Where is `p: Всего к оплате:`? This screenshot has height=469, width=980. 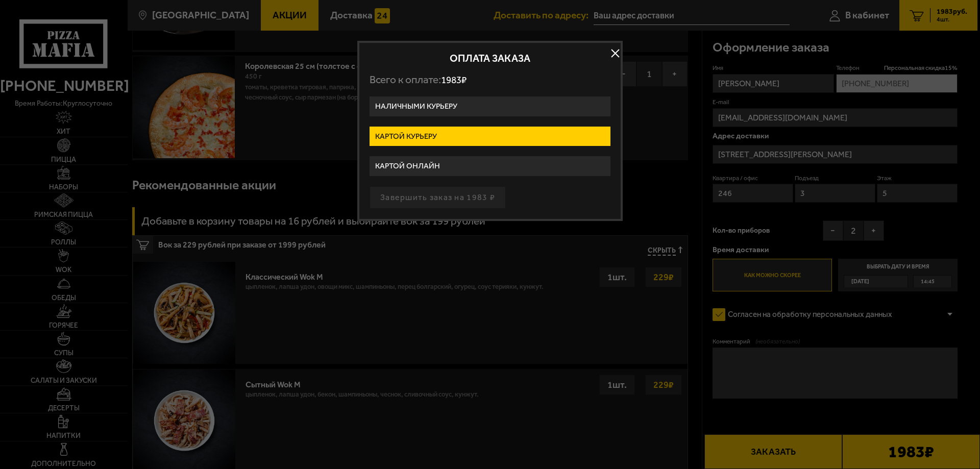
p: Всего к оплате: is located at coordinates (490, 80).